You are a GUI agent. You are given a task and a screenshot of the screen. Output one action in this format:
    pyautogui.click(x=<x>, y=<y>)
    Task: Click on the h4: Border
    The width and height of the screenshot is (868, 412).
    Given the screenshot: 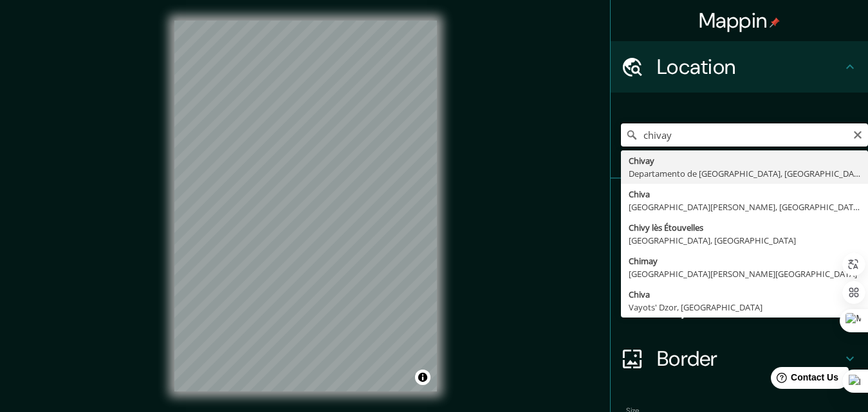 What is the action you would take?
    pyautogui.click(x=750, y=359)
    